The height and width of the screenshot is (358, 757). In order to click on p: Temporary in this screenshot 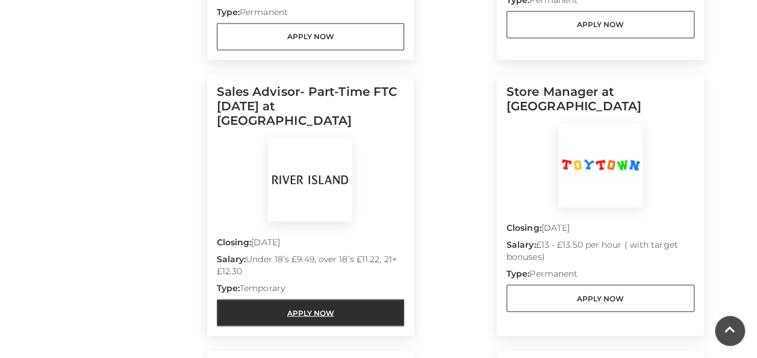, I will do `click(311, 290)`.